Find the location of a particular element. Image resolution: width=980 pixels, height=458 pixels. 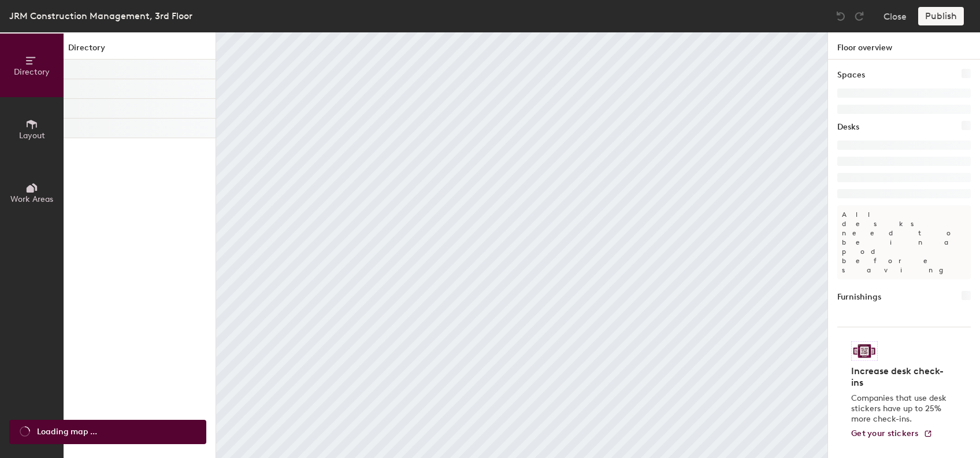

h1: Furnishings is located at coordinates (859, 297).